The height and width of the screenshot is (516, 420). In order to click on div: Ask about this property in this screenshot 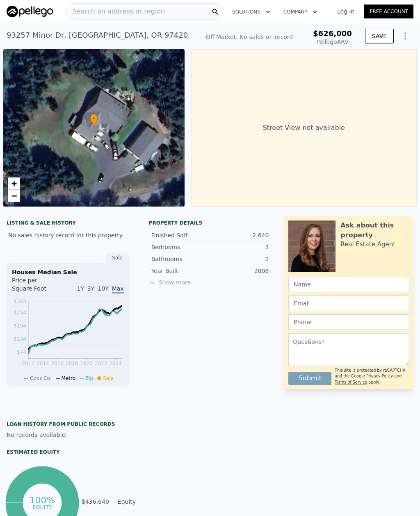, I will do `click(375, 231)`.